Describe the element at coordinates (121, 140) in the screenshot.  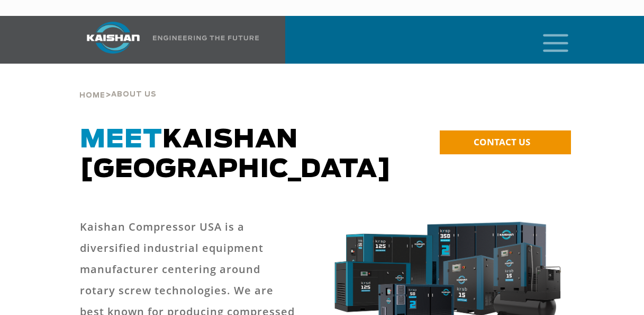
I see `span: Meet` at that location.